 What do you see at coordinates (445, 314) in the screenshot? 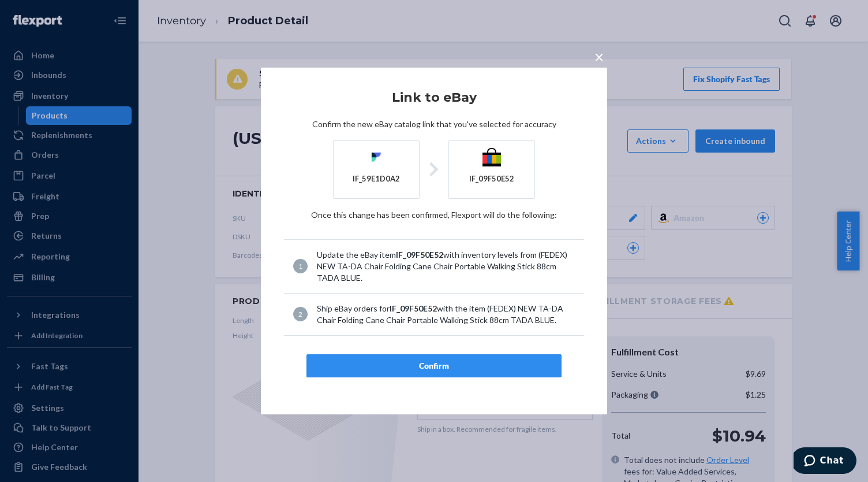
I see `div: Ship eBay orders for with the item (FEDEX) NEW TA-DA Chair Folding Cane Chair Portable Walking St...` at bounding box center [445, 314].